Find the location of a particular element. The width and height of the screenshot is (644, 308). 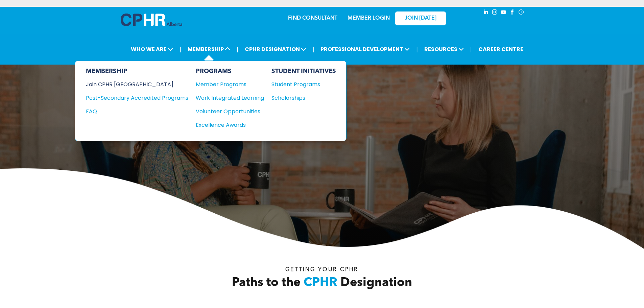

a: linkedin is located at coordinates (486, 13).